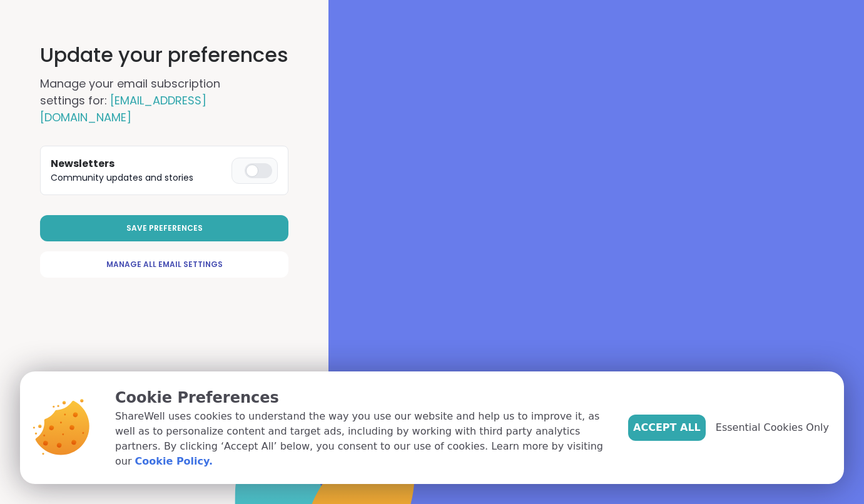  I want to click on button: Save Preferences, so click(163, 228).